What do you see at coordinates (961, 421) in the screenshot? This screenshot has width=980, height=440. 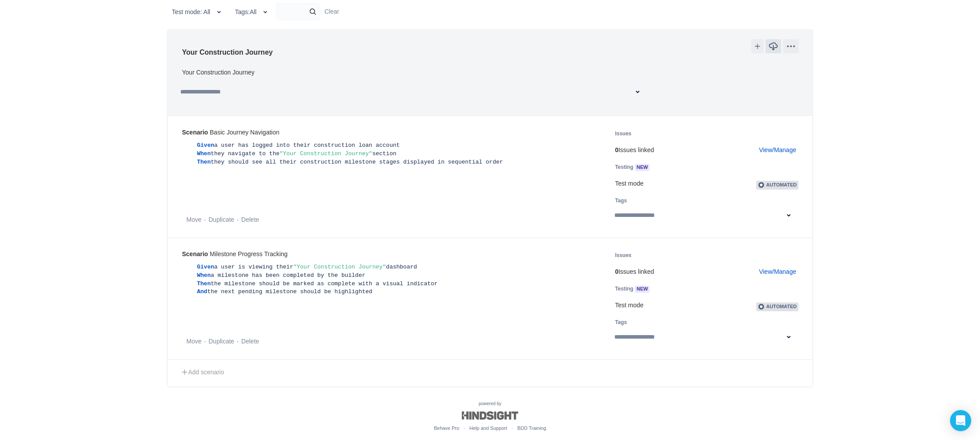 I see `div: Open Intercom Messenger` at bounding box center [961, 421].